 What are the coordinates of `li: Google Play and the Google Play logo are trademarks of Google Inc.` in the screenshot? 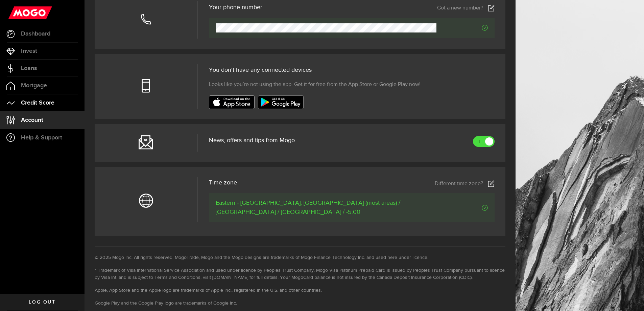 It's located at (300, 303).